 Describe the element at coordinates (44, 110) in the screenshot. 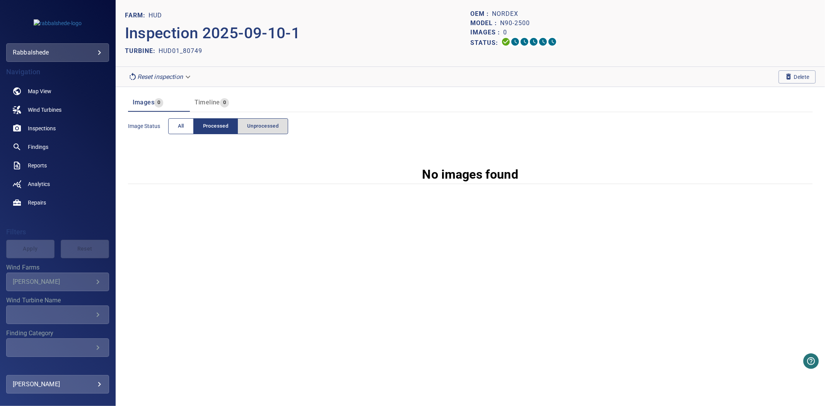

I see `span: Wind Turbines` at that location.